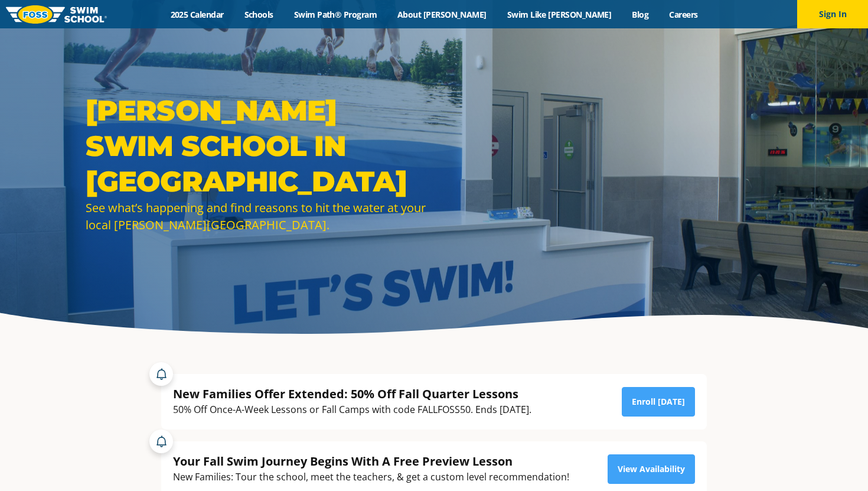 The width and height of the screenshot is (868, 491). I want to click on img: FOSS Swim School Logo, so click(56, 14).